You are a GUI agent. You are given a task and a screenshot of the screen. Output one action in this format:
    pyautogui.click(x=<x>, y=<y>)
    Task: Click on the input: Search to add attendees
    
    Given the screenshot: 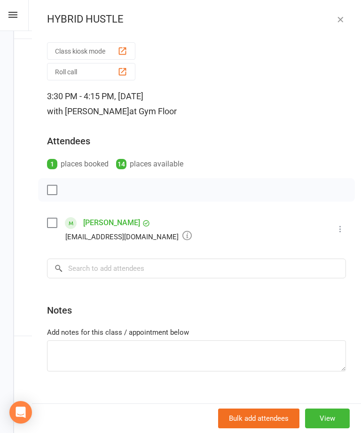 What is the action you would take?
    pyautogui.click(x=196, y=268)
    